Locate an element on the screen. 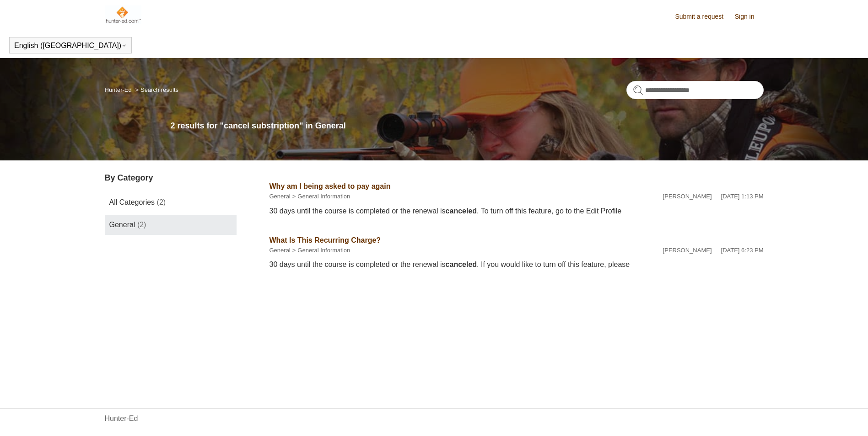 This screenshot has width=868, height=436. time: 02/12/2024, 18:23 is located at coordinates (742, 250).